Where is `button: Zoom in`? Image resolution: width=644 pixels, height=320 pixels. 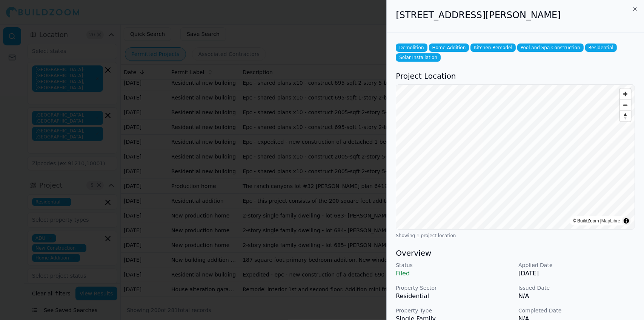 button: Zoom in is located at coordinates (625, 94).